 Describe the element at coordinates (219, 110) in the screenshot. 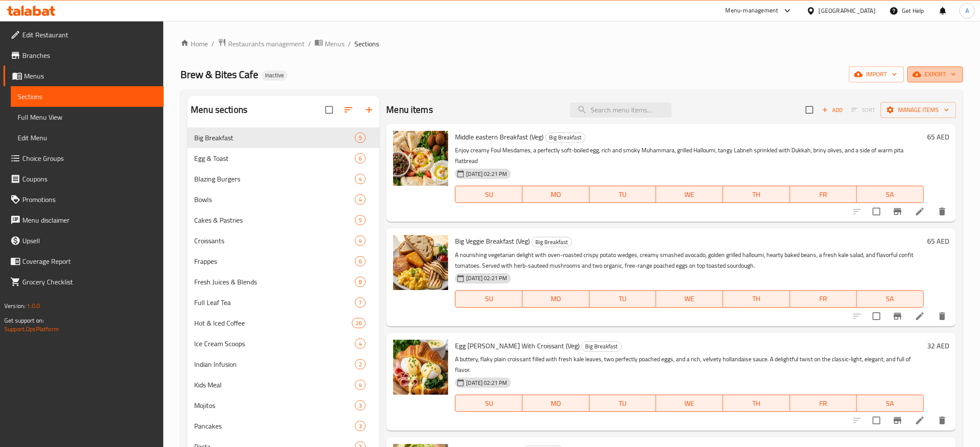

I see `h2: Menu sections` at that location.